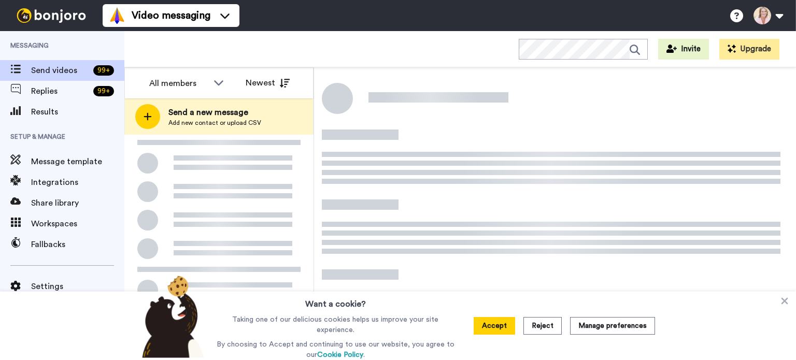  Describe the element at coordinates (340, 355) in the screenshot. I see `a: Cookie Policy` at that location.